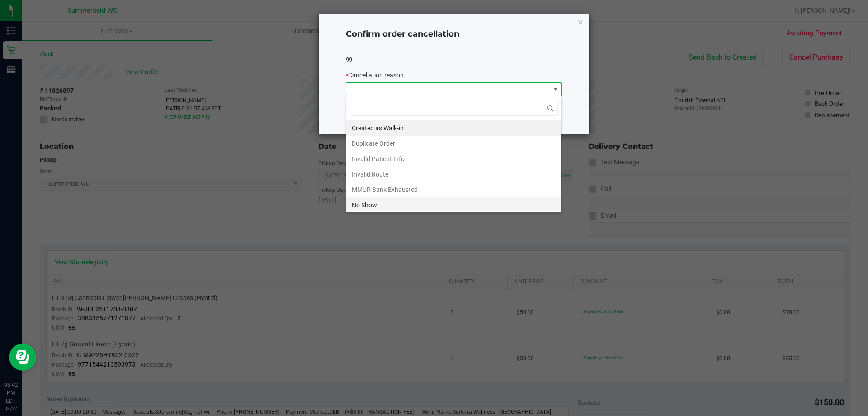 The height and width of the screenshot is (416, 868). I want to click on li: Duplicate Order, so click(454, 143).